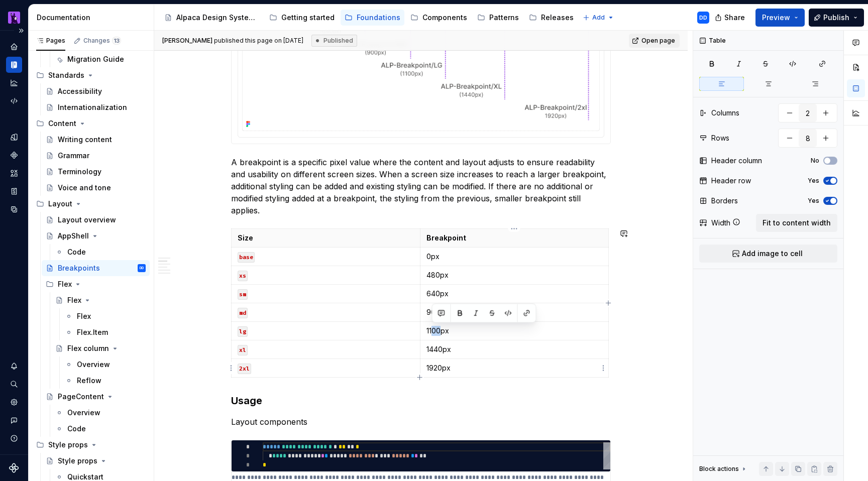 The width and height of the screenshot is (868, 481). What do you see at coordinates (105, 333) in the screenshot?
I see `a: Flex.Item` at bounding box center [105, 333].